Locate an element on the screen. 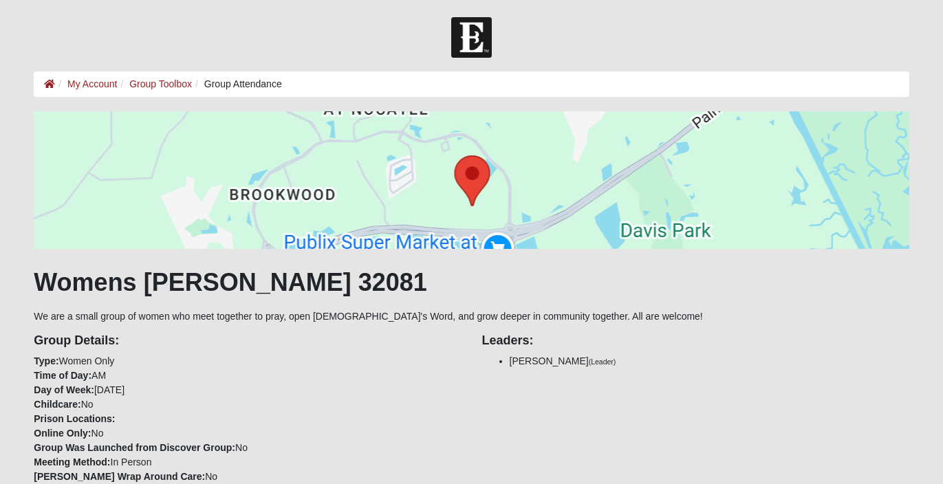 The image size is (943, 484). h4: Group Details: is located at coordinates (247, 341).